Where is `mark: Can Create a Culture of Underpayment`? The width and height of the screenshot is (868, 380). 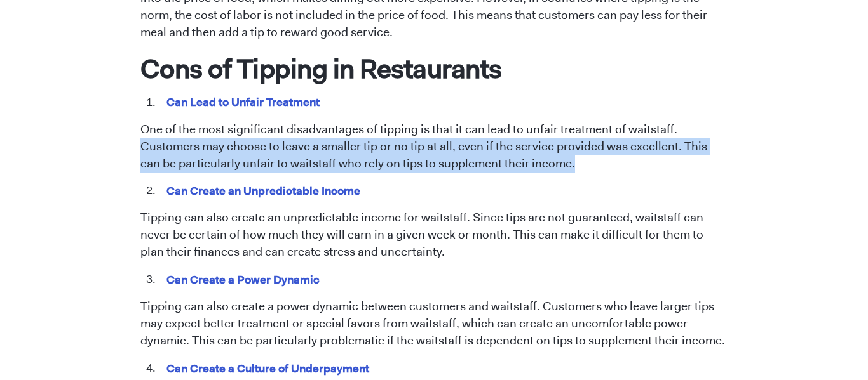 mark: Can Create a Culture of Underpayment is located at coordinates (268, 368).